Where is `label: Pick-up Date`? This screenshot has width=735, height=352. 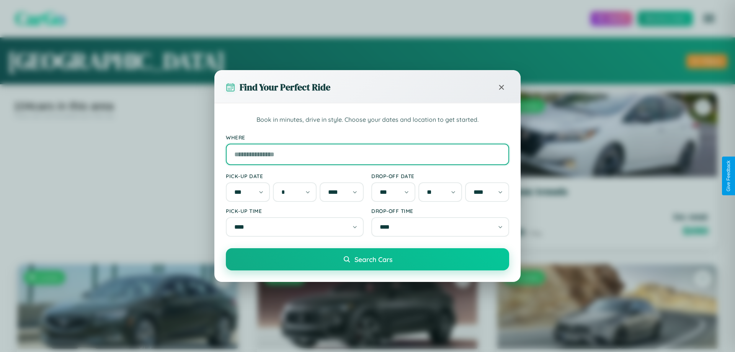 label: Pick-up Date is located at coordinates (295, 176).